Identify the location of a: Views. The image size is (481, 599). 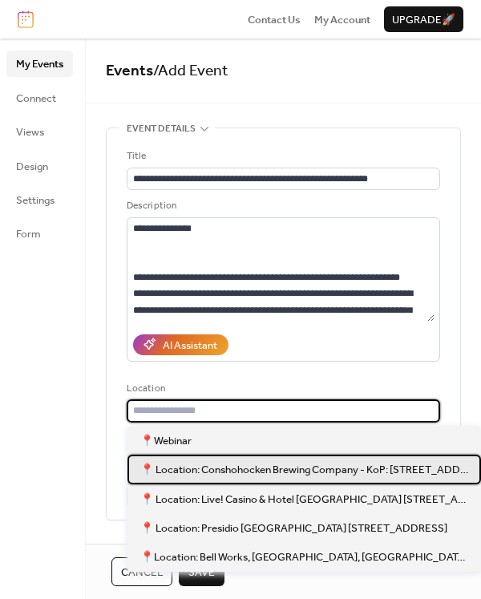
(39, 131).